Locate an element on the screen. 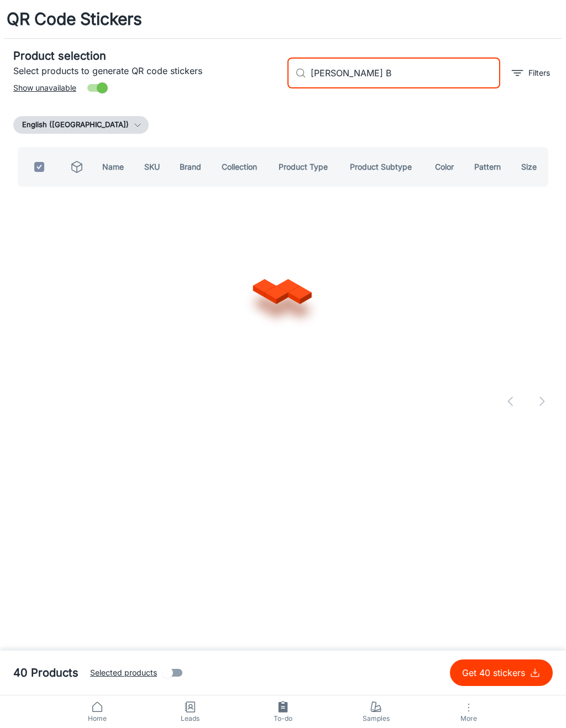 The height and width of the screenshot is (728, 566). p: Filters is located at coordinates (539, 73).